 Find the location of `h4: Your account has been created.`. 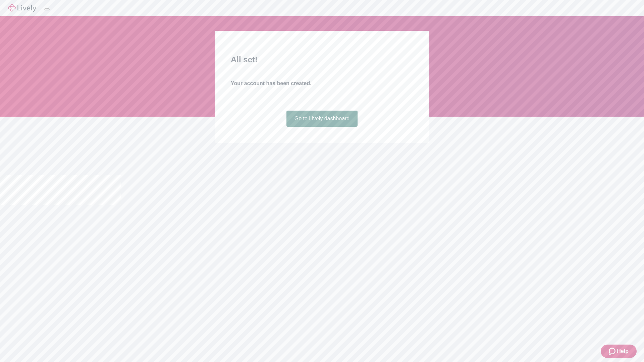

h4: Your account has been created. is located at coordinates (322, 84).